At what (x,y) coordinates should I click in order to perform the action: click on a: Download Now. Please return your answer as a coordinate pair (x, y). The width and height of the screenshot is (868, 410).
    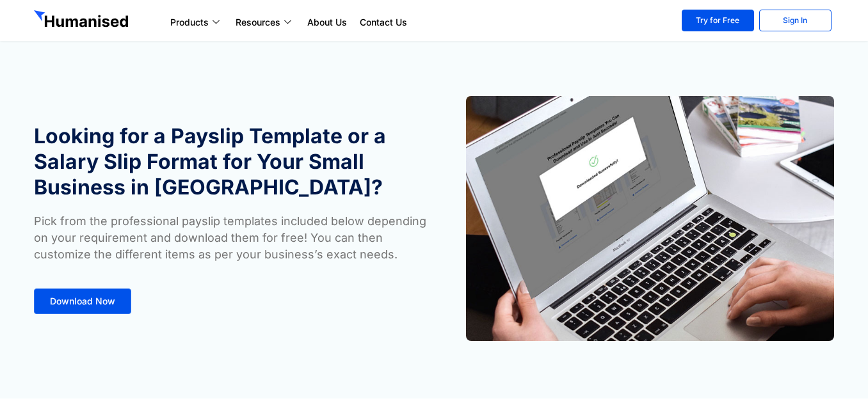
    Looking at the image, I should click on (82, 302).